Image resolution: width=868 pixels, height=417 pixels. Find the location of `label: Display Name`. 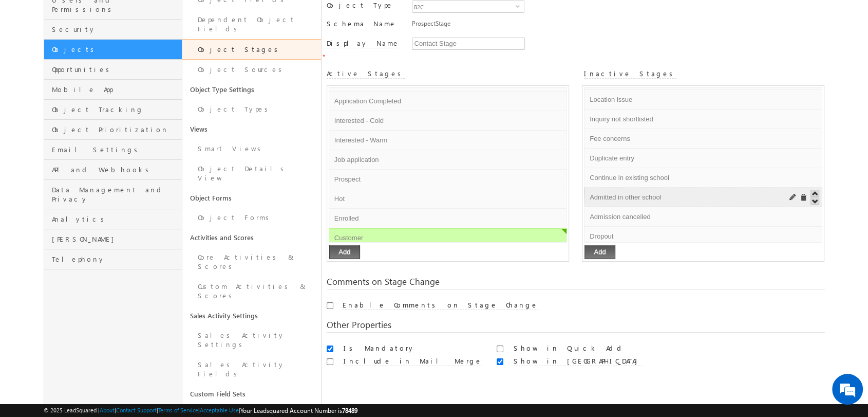

label: Display Name is located at coordinates (363, 43).